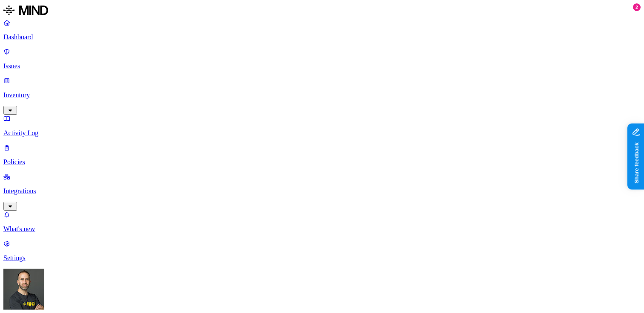  Describe the element at coordinates (322, 95) in the screenshot. I see `p: Inventory` at that location.